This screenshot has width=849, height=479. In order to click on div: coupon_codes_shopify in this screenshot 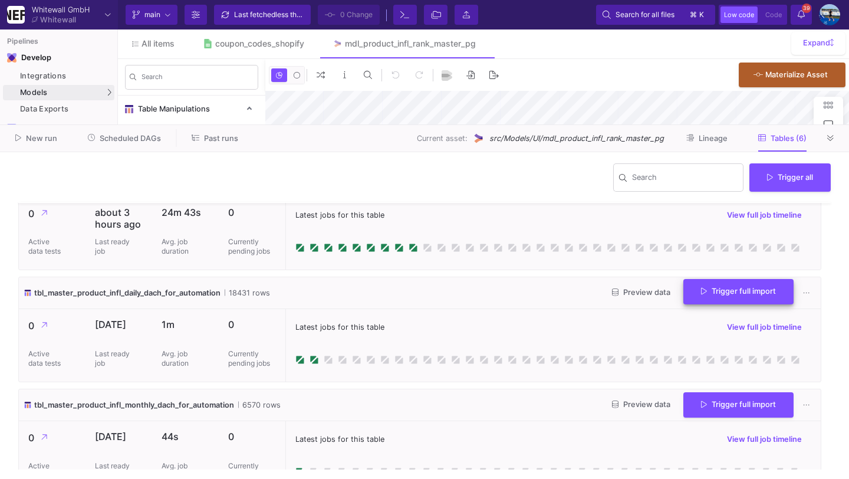, I will do `click(259, 44)`.